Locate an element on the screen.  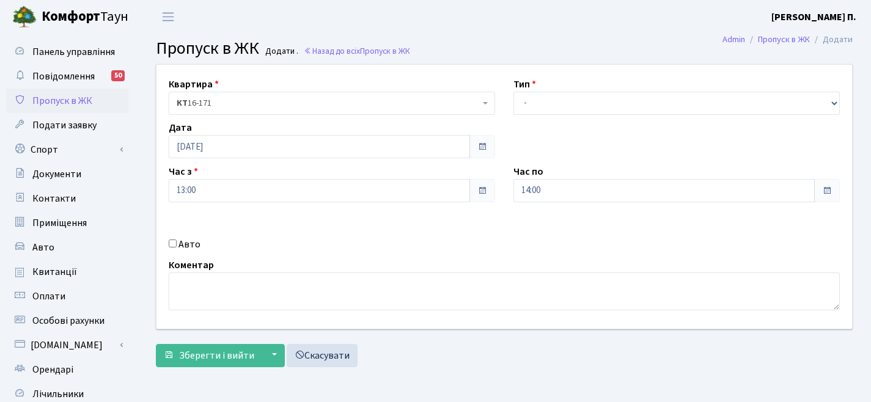
span: Оплати is located at coordinates (49, 297).